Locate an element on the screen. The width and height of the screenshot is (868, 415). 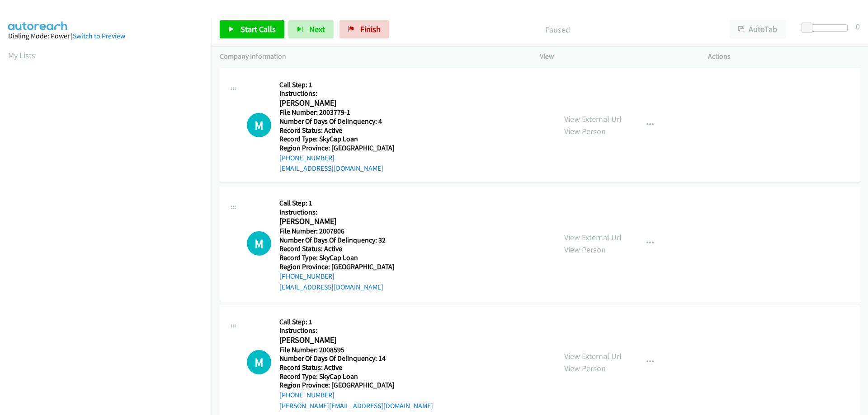
a: My Lists is located at coordinates (22, 55).